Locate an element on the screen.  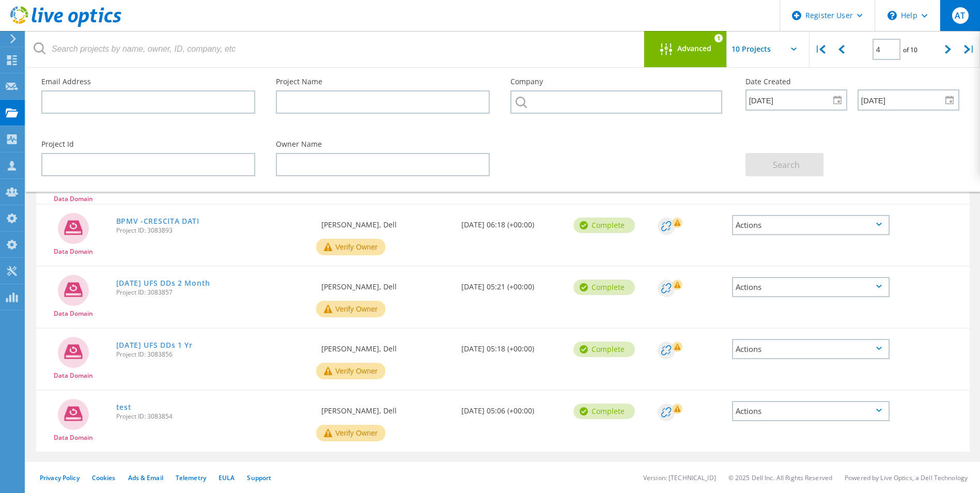
a: Ads & Email is located at coordinates (146, 477).